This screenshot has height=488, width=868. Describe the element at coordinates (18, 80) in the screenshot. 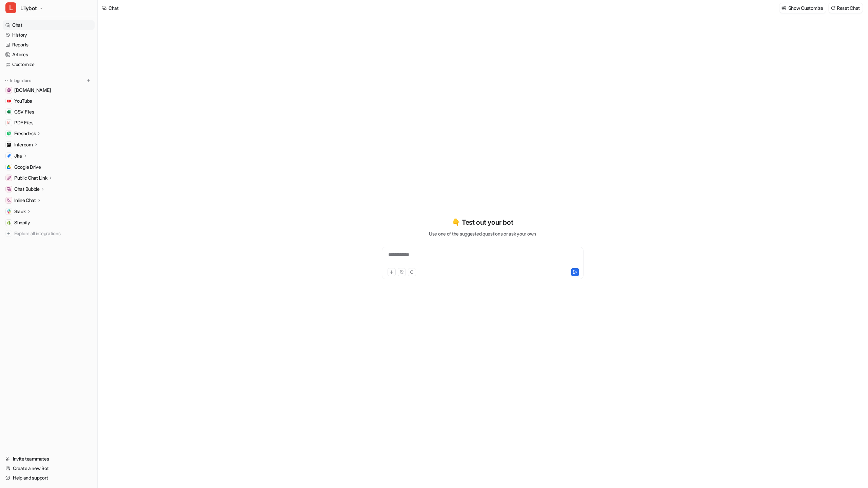

I see `button: Integrations` at that location.